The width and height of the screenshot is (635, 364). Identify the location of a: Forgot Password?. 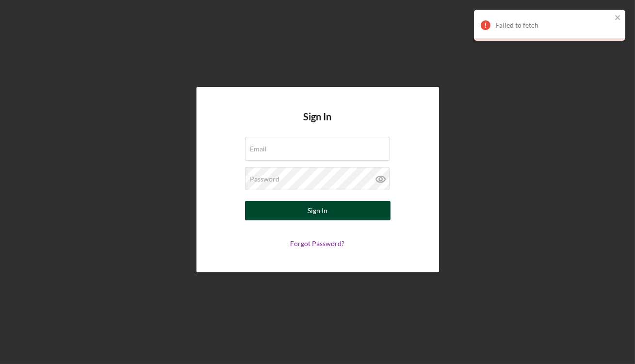
(318, 243).